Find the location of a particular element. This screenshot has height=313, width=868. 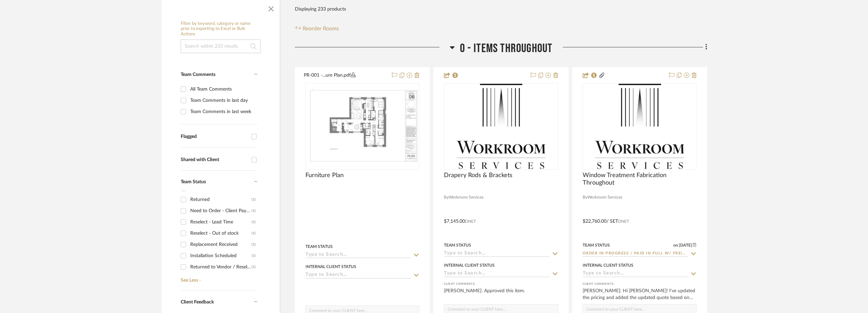

div: All Team Comments is located at coordinates (223, 89).